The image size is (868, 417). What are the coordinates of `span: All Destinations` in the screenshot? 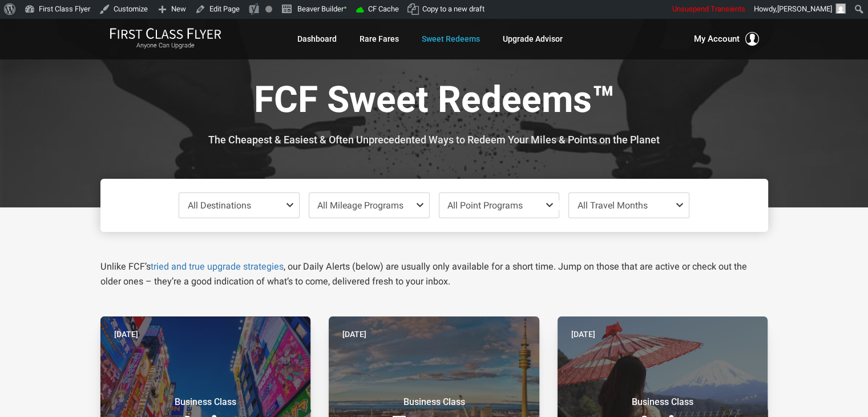 It's located at (219, 205).